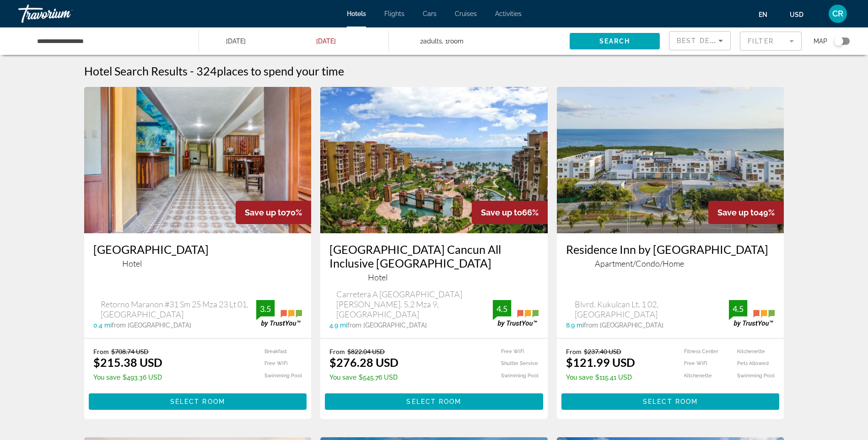  I want to click on button: Change language, so click(768, 14).